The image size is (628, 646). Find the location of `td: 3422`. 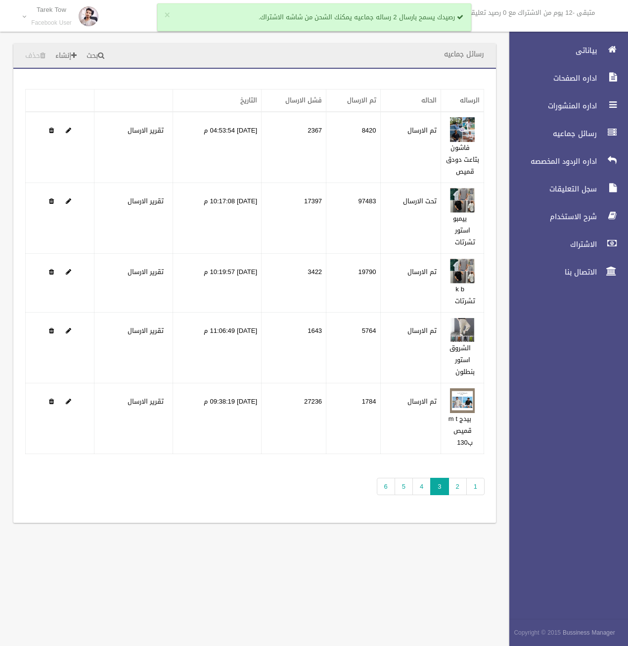

td: 3422 is located at coordinates (294, 283).